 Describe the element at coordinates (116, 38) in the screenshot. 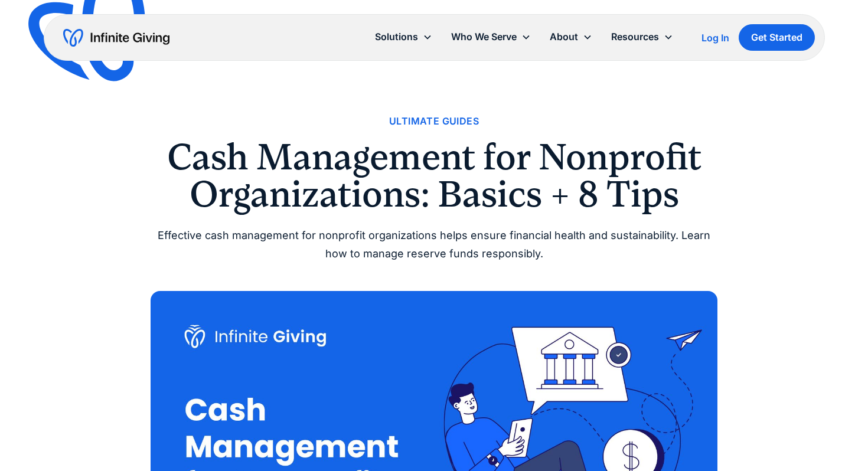

I see `a: home` at that location.